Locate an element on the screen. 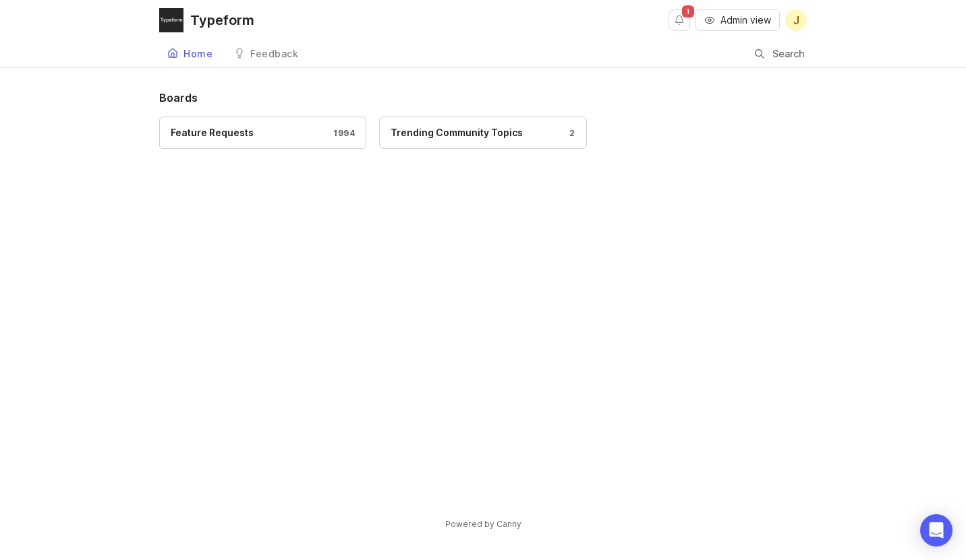  a: Trending Community Topics2 is located at coordinates (482, 133).